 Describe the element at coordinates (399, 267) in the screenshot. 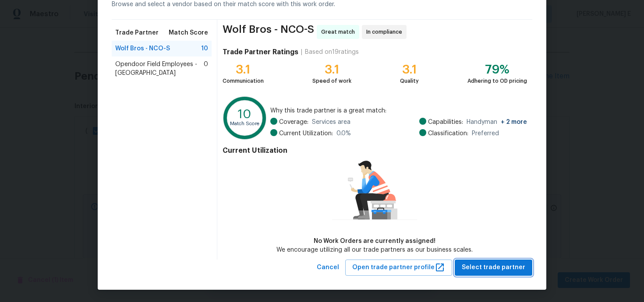

I see `span: Open trade partner profile` at that location.